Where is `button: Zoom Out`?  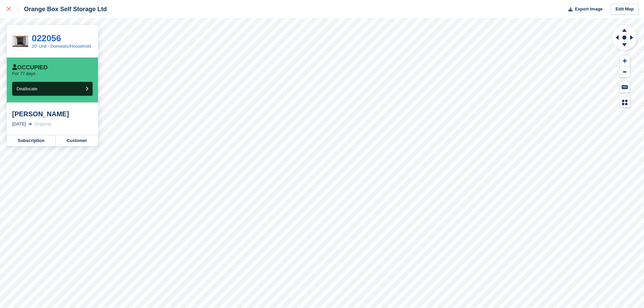
button: Zoom Out is located at coordinates (625, 72).